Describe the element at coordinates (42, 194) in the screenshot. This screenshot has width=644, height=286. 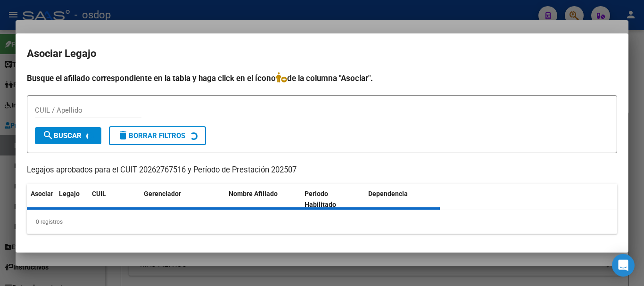
I see `span: Asociar` at that location.